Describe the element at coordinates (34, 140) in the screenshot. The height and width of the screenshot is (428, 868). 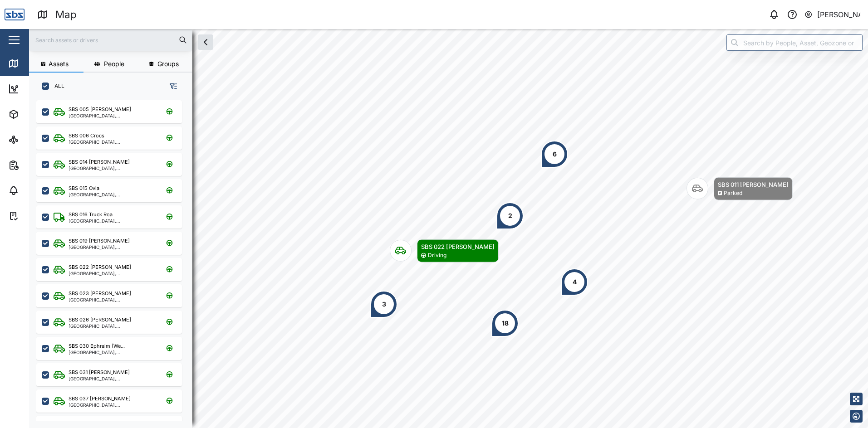
I see `div: Sites` at that location.